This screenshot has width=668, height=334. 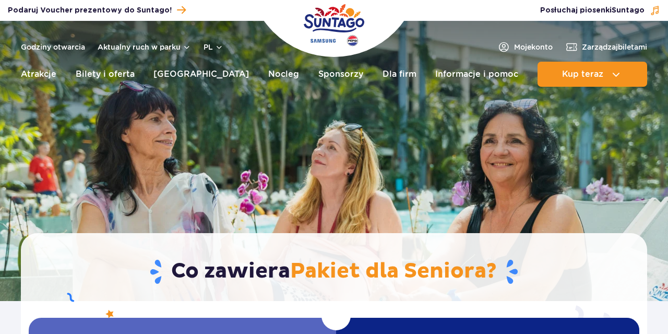 I want to click on button: pl, so click(x=213, y=47).